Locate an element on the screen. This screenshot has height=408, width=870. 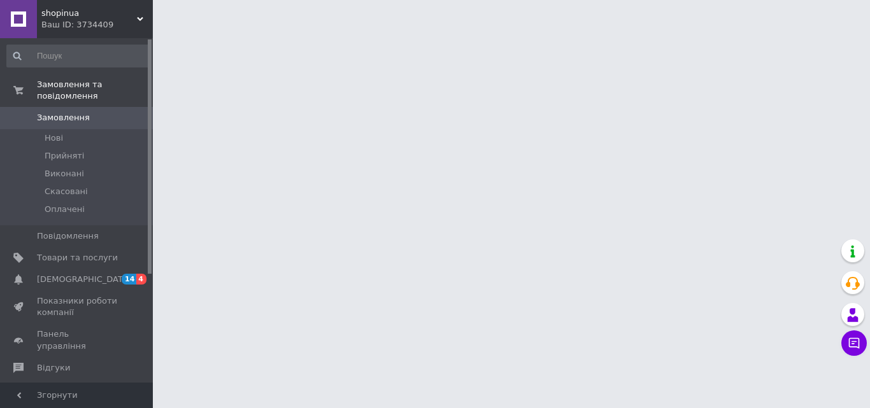
span: 4 is located at coordinates (141, 279).